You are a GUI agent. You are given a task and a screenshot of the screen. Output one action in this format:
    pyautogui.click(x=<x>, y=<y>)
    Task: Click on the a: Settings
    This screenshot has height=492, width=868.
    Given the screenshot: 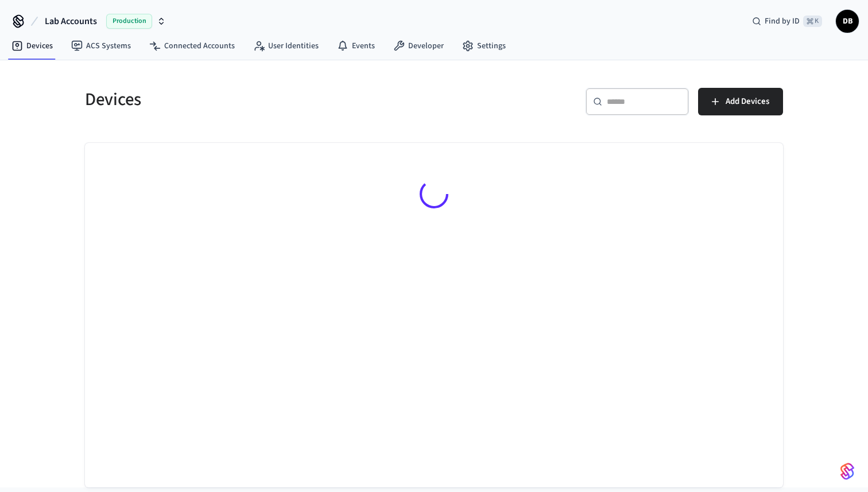 What is the action you would take?
    pyautogui.click(x=484, y=46)
    